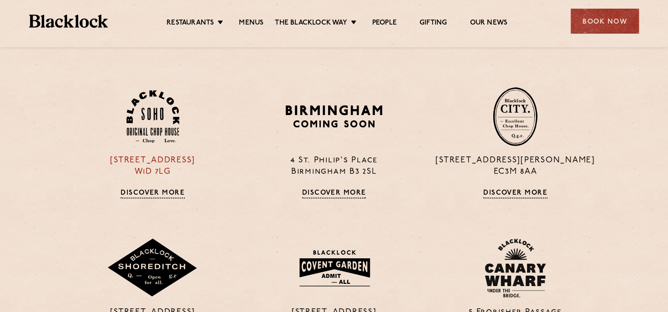  Describe the element at coordinates (334, 166) in the screenshot. I see `p: 4 St. Philip's Place Birmingham B3 2SL` at that location.